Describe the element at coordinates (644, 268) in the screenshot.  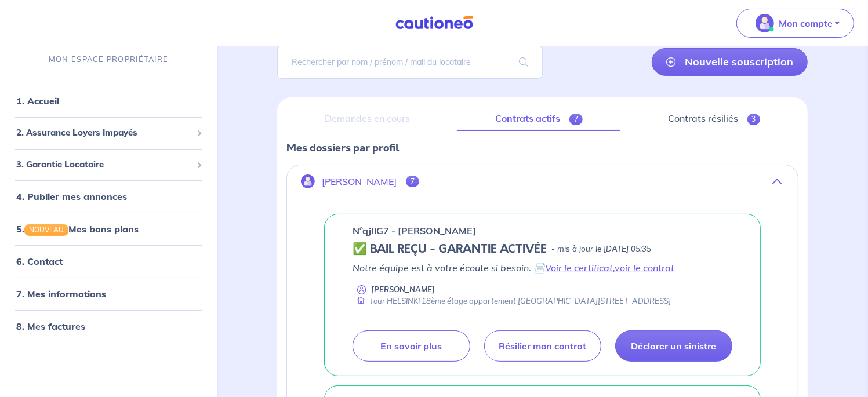
I see `a: voir le contrat` at that location.